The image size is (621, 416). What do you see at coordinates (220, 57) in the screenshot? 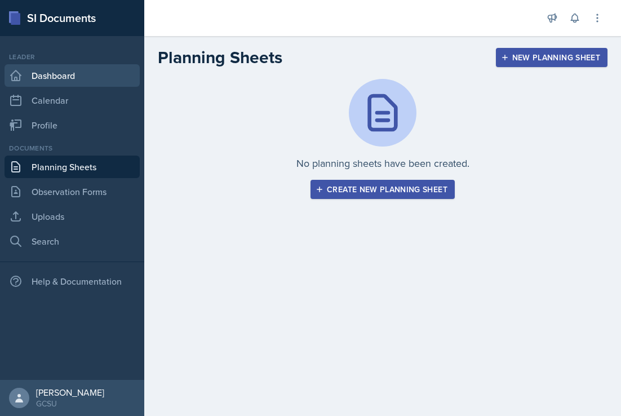
I see `h2: Planning Sheets` at bounding box center [220, 57].